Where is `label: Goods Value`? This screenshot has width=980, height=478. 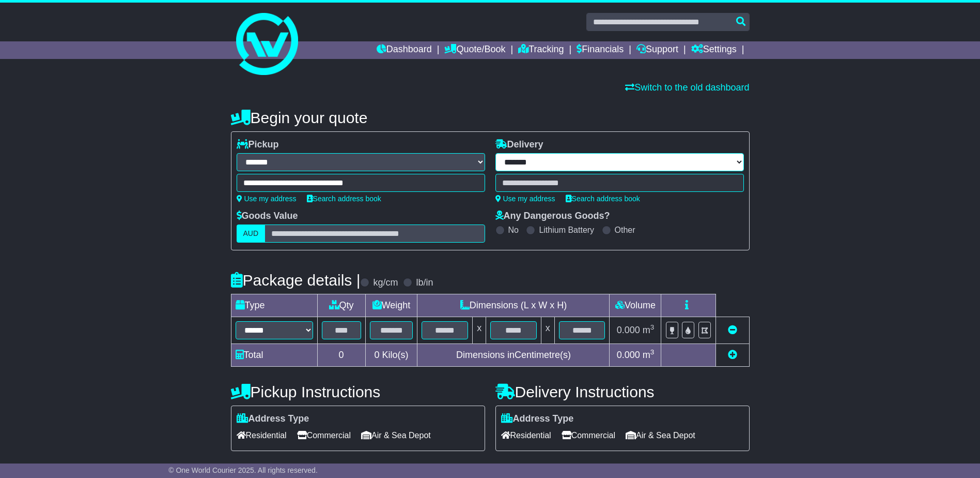
label: Goods Value is located at coordinates (267, 216).